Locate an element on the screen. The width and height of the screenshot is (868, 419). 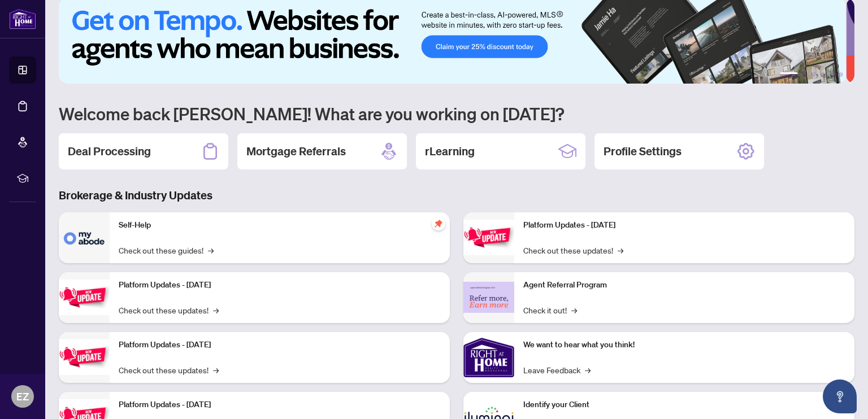
span: pushpin is located at coordinates (438, 224).